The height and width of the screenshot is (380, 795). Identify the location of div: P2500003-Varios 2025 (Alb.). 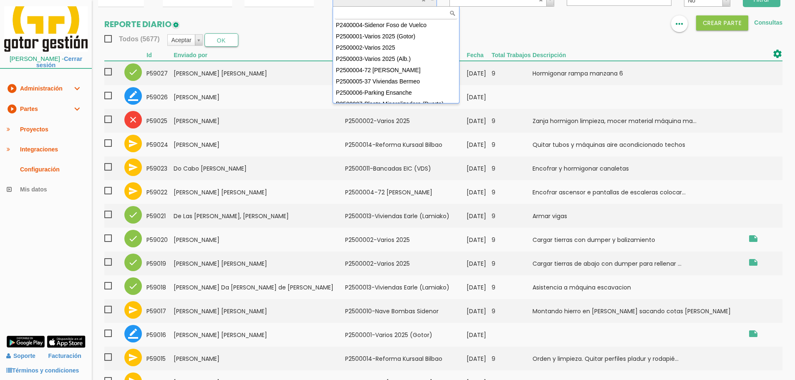
(396, 59).